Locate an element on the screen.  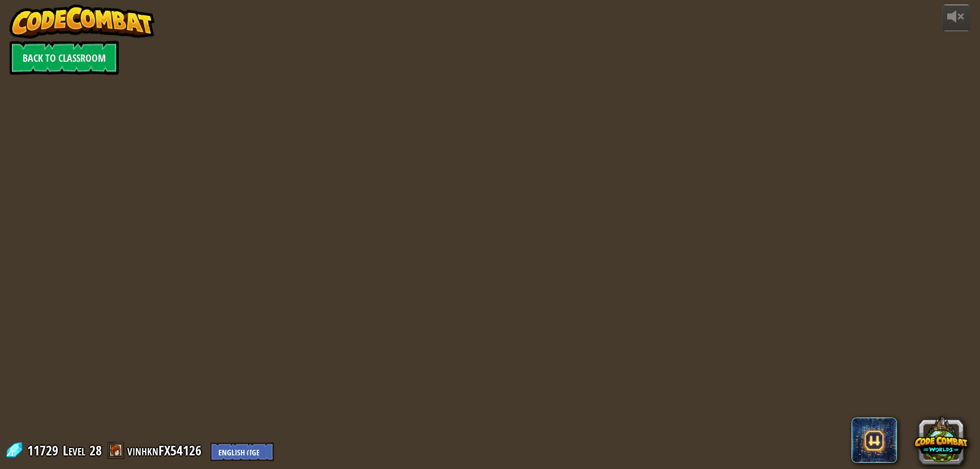
button: Adjust volume is located at coordinates (956, 18).